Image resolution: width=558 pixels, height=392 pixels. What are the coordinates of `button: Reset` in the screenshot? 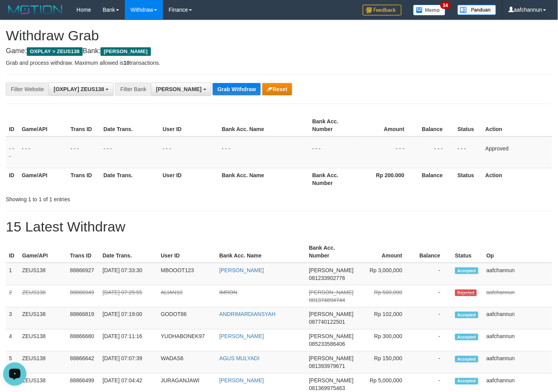 It's located at (277, 89).